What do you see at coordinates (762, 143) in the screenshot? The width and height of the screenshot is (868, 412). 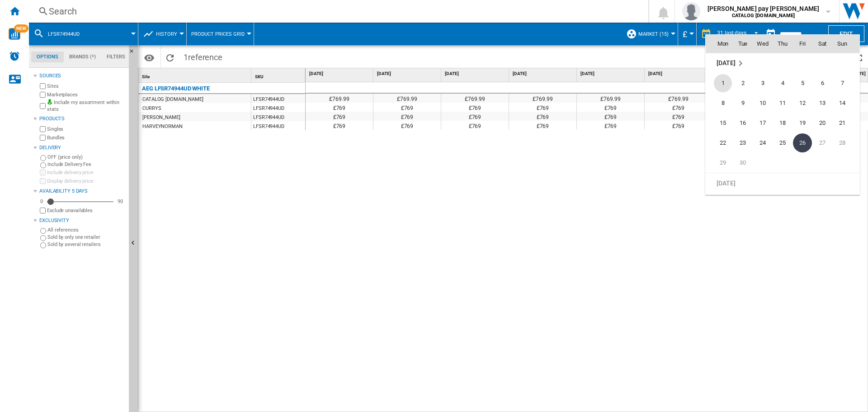 I see `span: 24` at bounding box center [762, 143].